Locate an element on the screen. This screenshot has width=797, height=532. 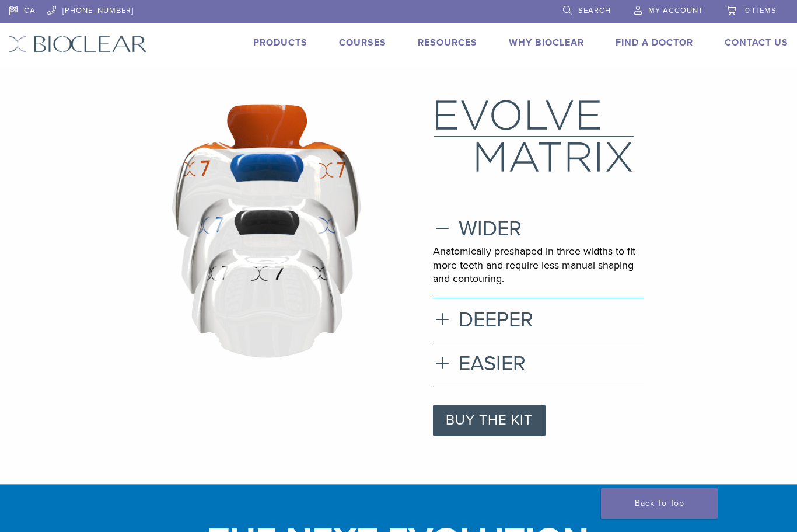
img: Bioclear is located at coordinates (77, 44).